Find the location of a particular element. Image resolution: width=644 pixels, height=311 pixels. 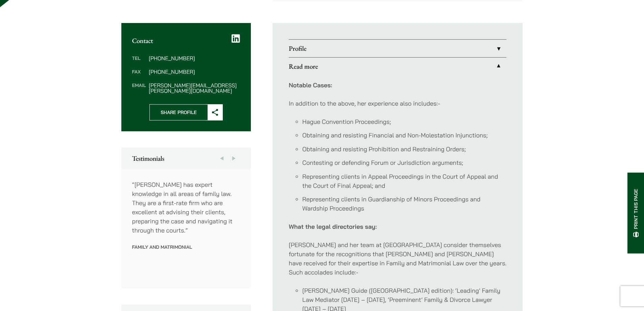

button: Next is located at coordinates (234, 158).